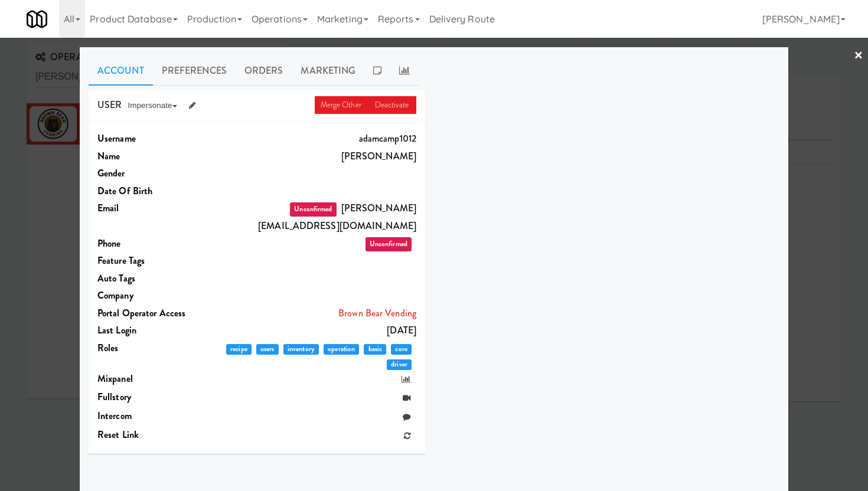 The width and height of the screenshot is (868, 491). Describe the element at coordinates (301, 349) in the screenshot. I see `span: inventory` at that location.